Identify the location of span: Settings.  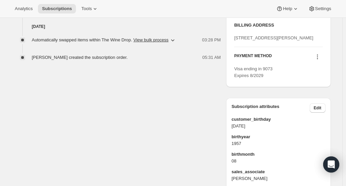
(323, 9).